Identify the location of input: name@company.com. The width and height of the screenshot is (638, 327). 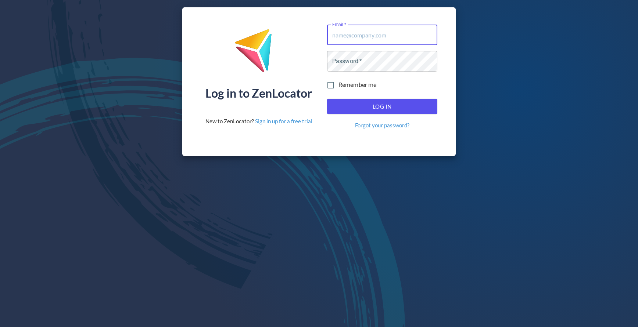
(382, 35).